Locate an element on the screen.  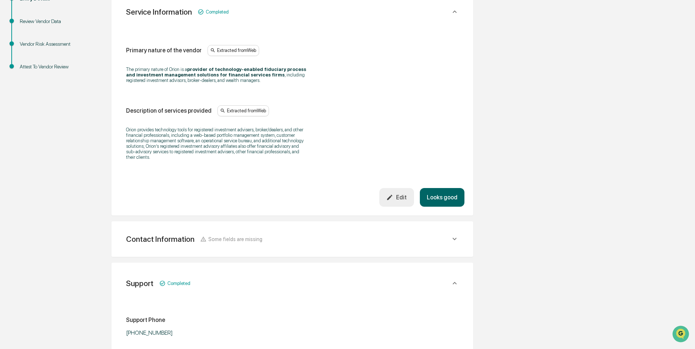
p: The primary nature of Orion is a , including registered investment advisors, broker-dealers, and ... is located at coordinates (218, 75).